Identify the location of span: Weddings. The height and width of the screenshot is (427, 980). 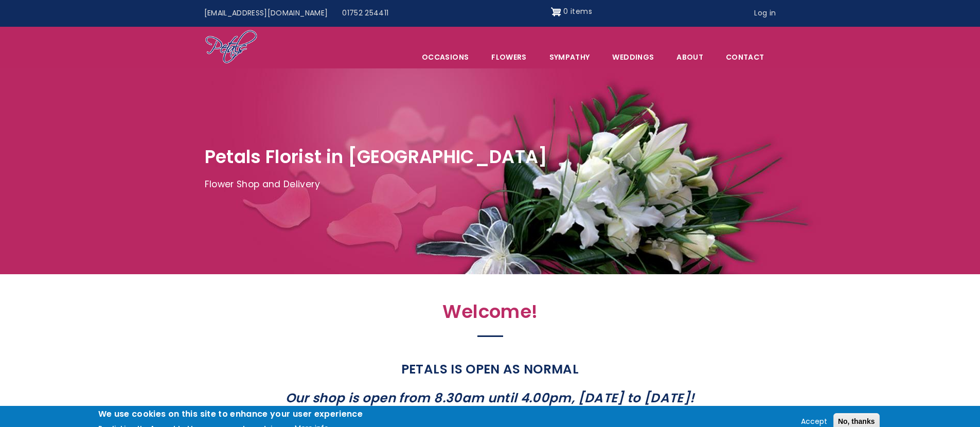
(633, 57).